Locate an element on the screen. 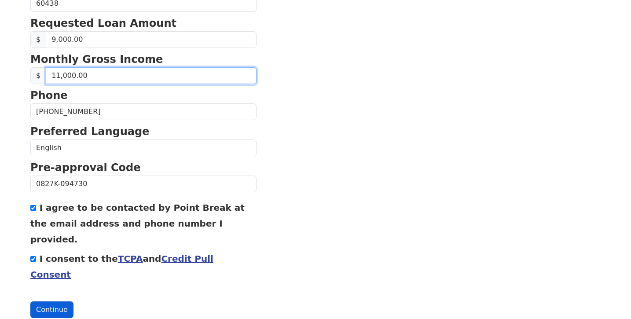  p: Monthly Gross Income is located at coordinates (143, 59).